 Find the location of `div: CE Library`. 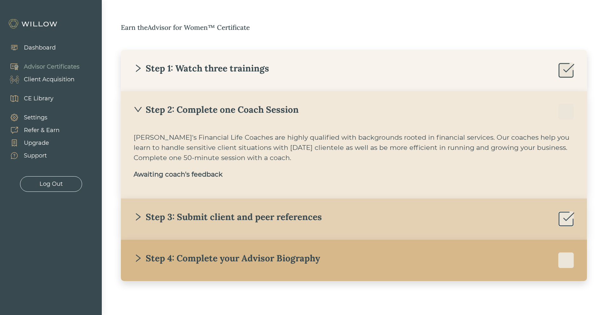

div: CE Library is located at coordinates (38, 99).